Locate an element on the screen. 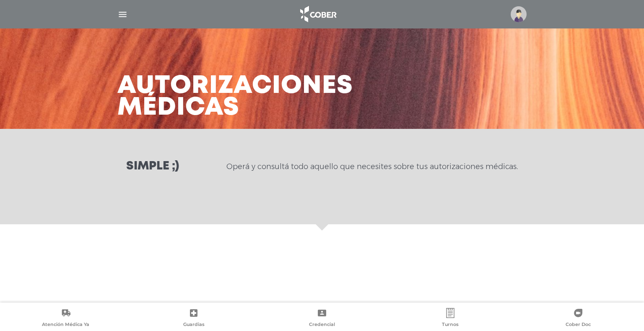 The height and width of the screenshot is (331, 644). a: Guardias is located at coordinates (194, 318).